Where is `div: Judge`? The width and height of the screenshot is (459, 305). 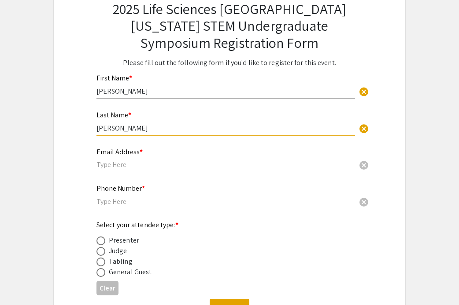 div: Judge is located at coordinates (118, 251).